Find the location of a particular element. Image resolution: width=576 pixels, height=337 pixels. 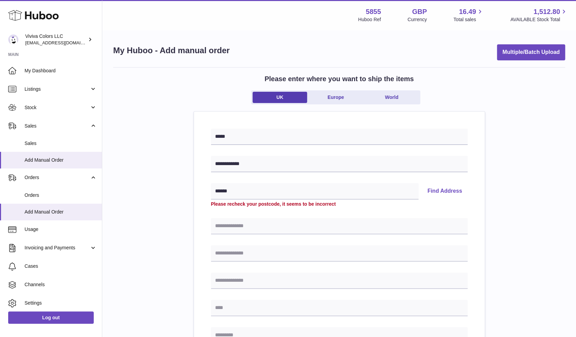

a: World is located at coordinates (392, 97).